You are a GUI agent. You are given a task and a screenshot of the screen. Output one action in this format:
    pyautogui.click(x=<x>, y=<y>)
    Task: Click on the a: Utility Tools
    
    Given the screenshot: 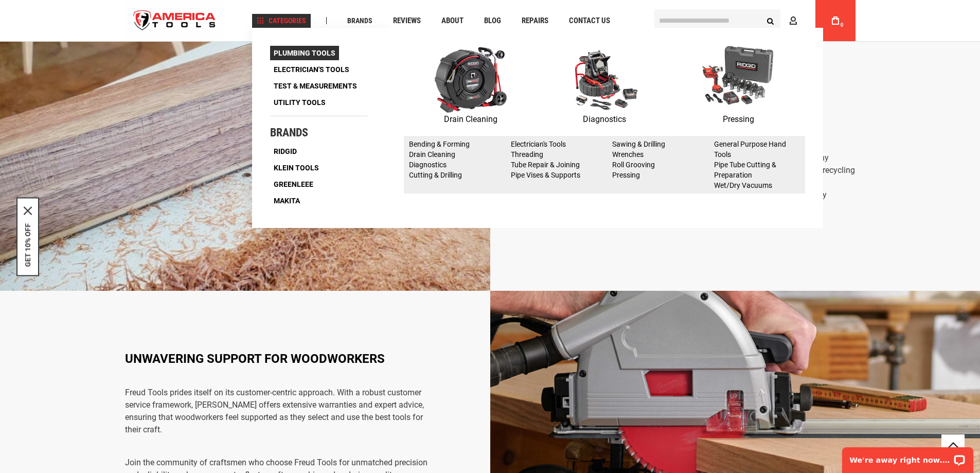 What is the action you would take?
    pyautogui.click(x=300, y=102)
    